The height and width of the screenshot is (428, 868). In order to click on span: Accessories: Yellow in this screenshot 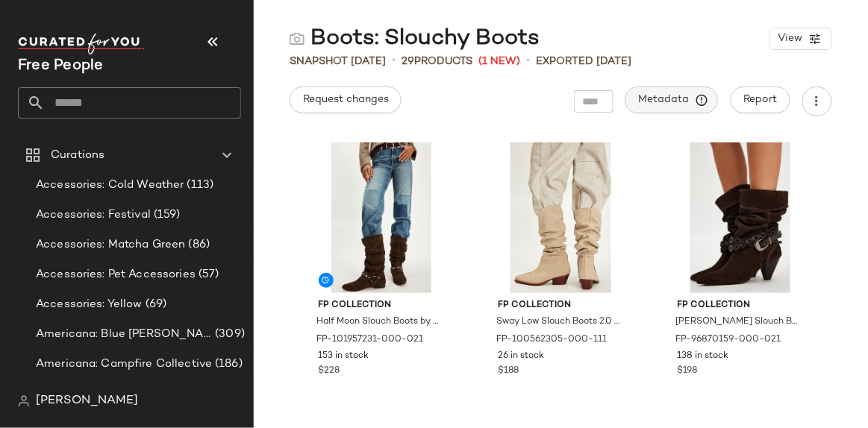, I will do `click(89, 304)`.